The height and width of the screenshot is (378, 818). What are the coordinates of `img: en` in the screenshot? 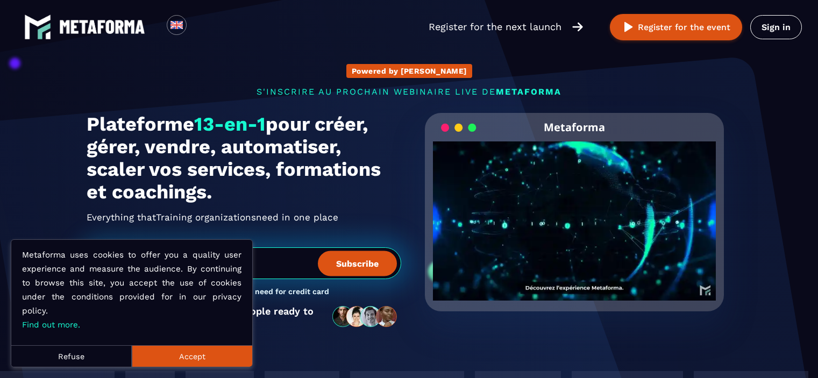 It's located at (176, 25).